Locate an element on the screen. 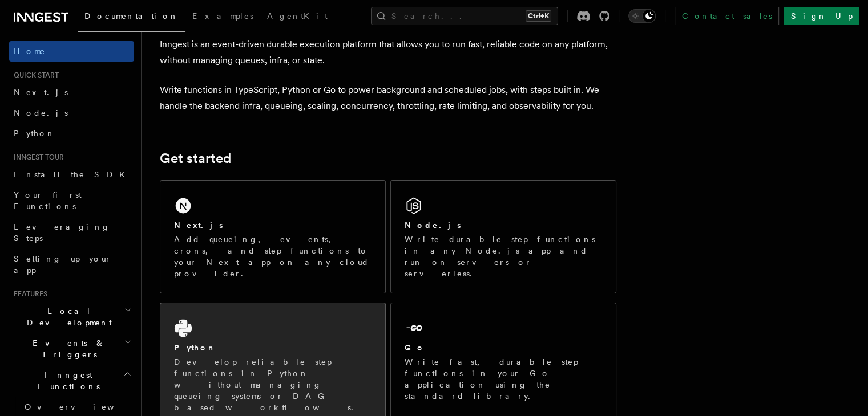 Image resolution: width=868 pixels, height=416 pixels. a: AgentKit is located at coordinates (297, 18).